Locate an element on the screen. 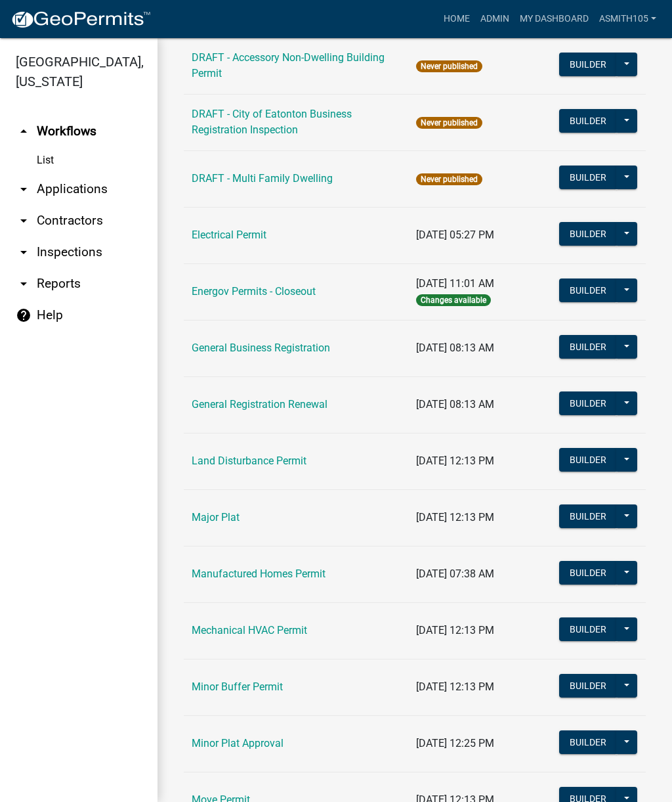  a: Mechanical HVAC Permit is located at coordinates (249, 630).